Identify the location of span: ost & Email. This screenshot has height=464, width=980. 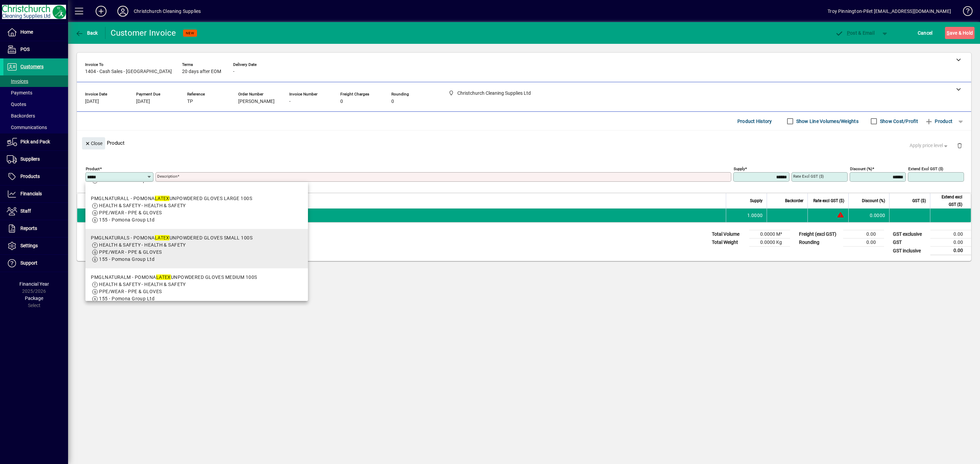
(855, 33).